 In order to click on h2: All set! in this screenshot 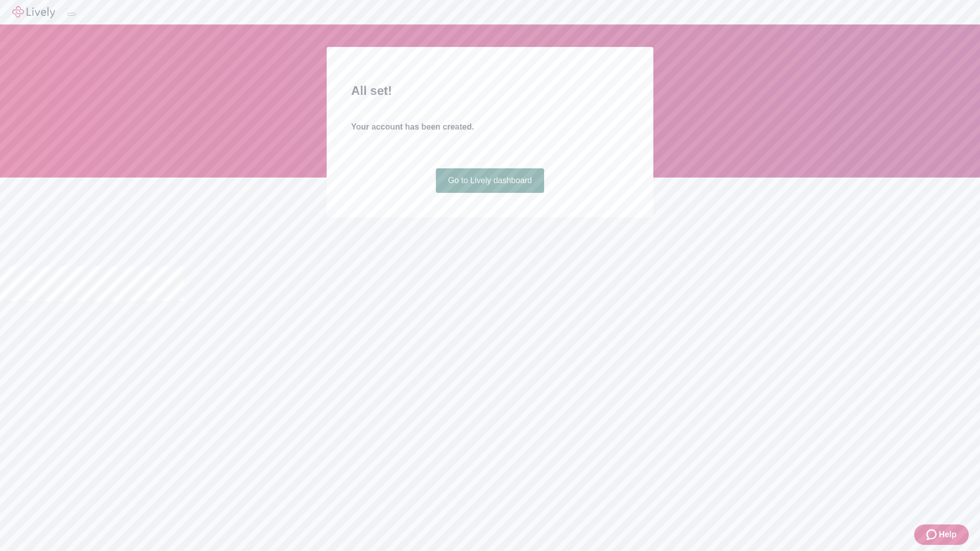, I will do `click(490, 91)`.